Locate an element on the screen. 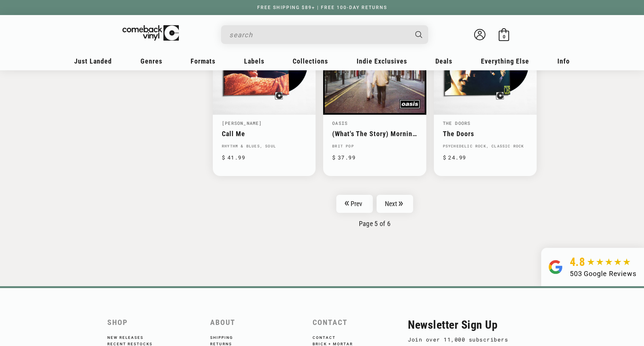 This screenshot has width=644, height=346. span: Genres is located at coordinates (151, 62).